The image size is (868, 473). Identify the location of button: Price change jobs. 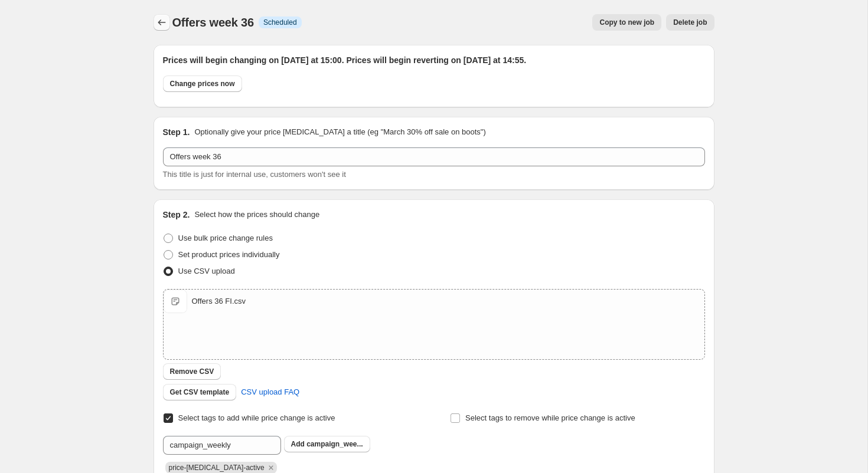
(162, 23).